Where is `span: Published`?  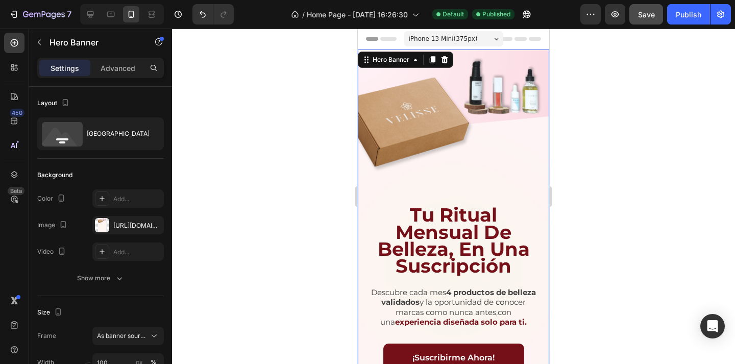
span: Published is located at coordinates (496, 14).